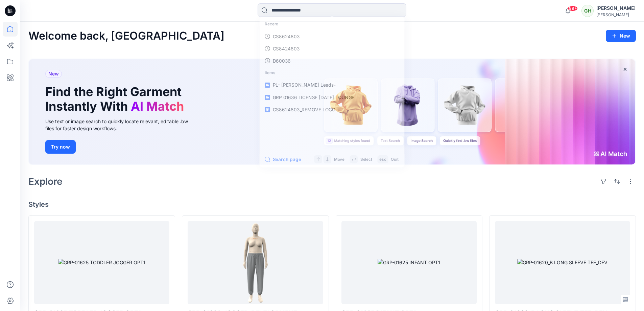 The height and width of the screenshot is (311, 644). I want to click on div: Use text or image search to quickly locate relevant, editable .bw files for faster design workflows., so click(122, 124).